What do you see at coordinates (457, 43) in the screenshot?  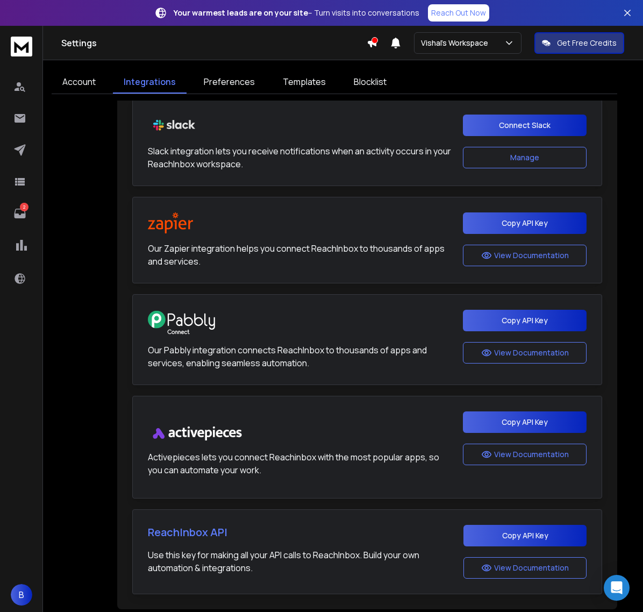 I see `p: Vishal's Workspace` at bounding box center [457, 43].